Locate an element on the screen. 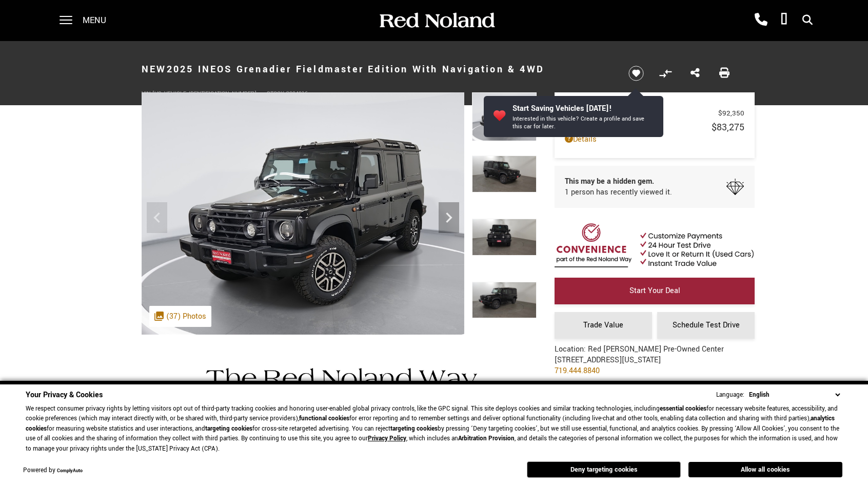 Image resolution: width=868 pixels, height=485 pixels. span: $92,350 is located at coordinates (731, 113).